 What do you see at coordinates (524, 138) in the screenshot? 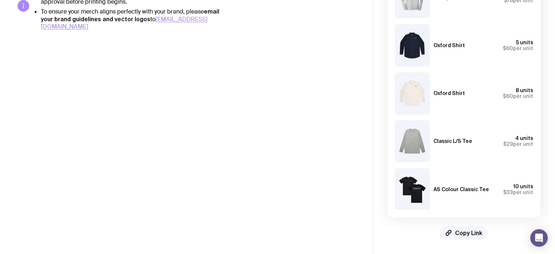
I see `span: 4 units` at bounding box center [524, 138].